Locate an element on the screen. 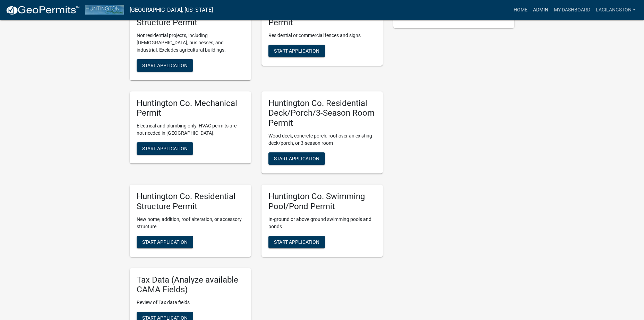  h5: Huntington Co. Residential Deck/Porch/3-Season Room Permit is located at coordinates (322, 113).